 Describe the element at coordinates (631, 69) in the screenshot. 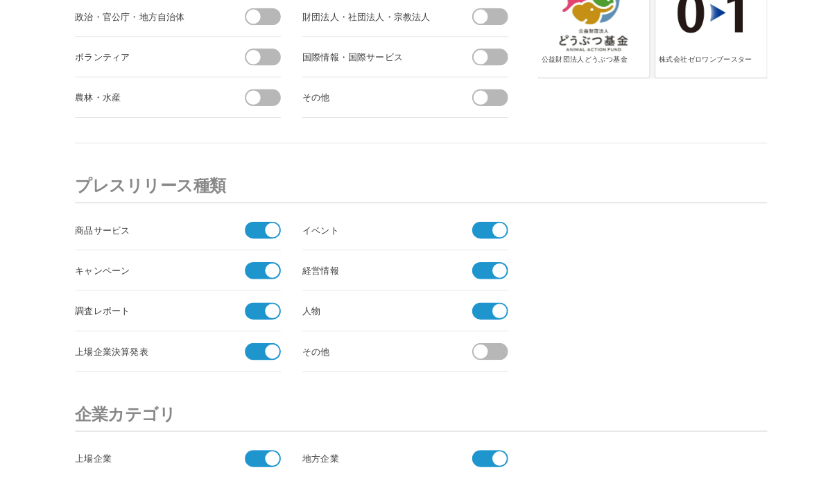

I see `div: 公益財団法人どうぶつ基金` at that location.